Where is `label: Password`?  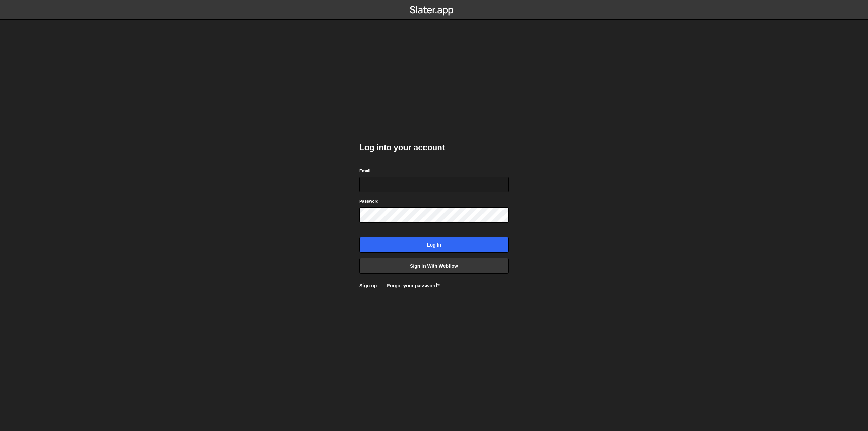 label: Password is located at coordinates (369, 202).